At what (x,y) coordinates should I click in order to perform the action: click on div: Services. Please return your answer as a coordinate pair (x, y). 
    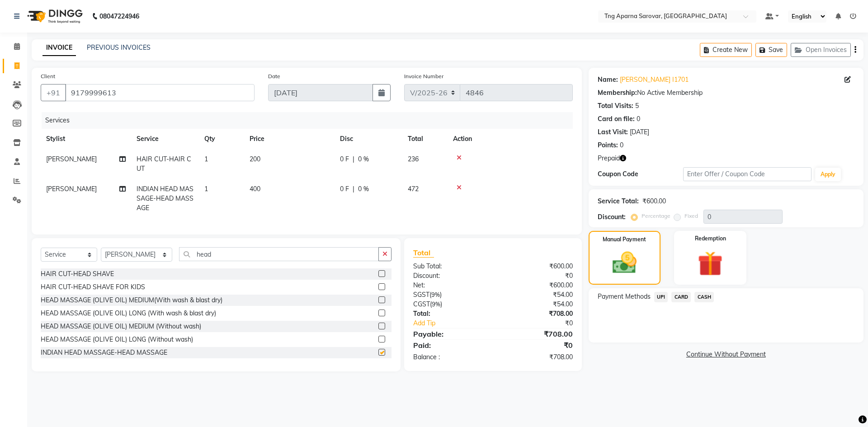
    Looking at the image, I should click on (310, 120).